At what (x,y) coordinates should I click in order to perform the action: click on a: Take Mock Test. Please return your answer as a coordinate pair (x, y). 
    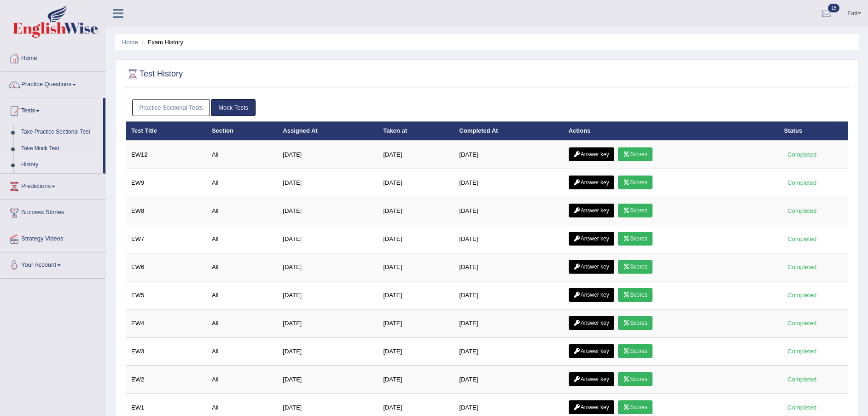
    Looking at the image, I should click on (60, 149).